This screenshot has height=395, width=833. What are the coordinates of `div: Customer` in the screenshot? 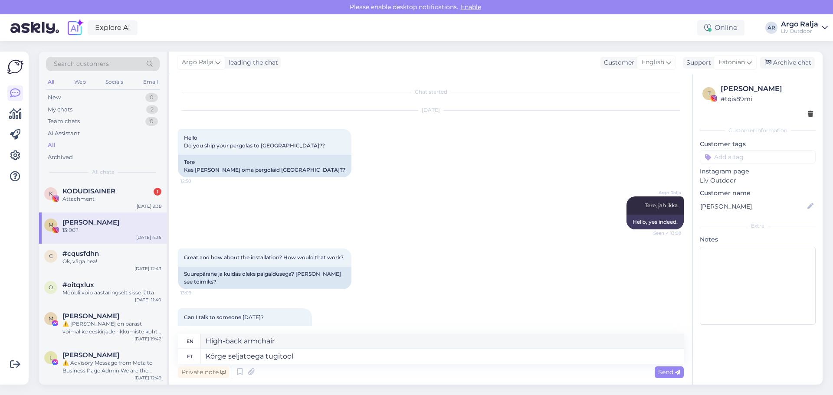 It's located at (617, 62).